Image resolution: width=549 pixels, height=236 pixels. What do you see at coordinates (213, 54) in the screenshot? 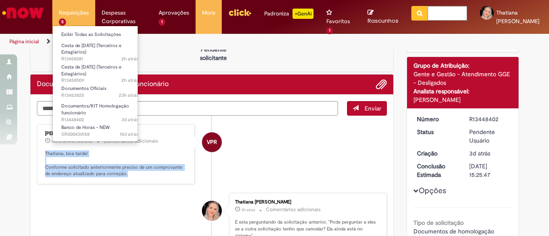
I see `p: Pendente solicitante` at bounding box center [213, 54].